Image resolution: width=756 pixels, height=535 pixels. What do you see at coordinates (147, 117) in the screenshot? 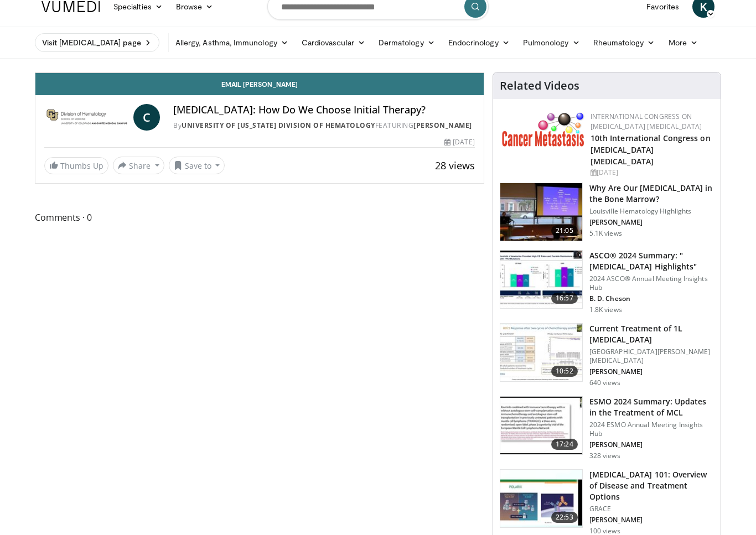
I see `span: C` at bounding box center [147, 117].